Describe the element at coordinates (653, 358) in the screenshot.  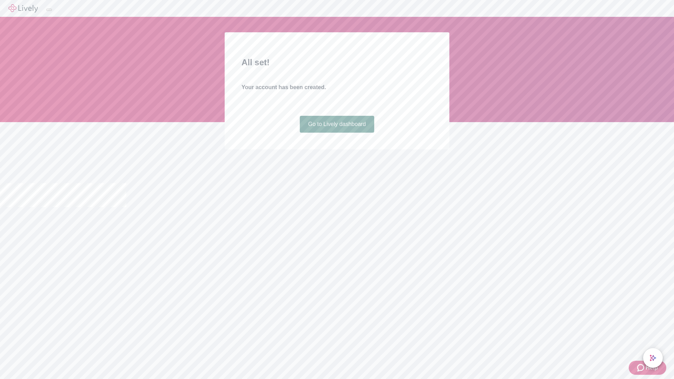
I see `button: chat` at that location.